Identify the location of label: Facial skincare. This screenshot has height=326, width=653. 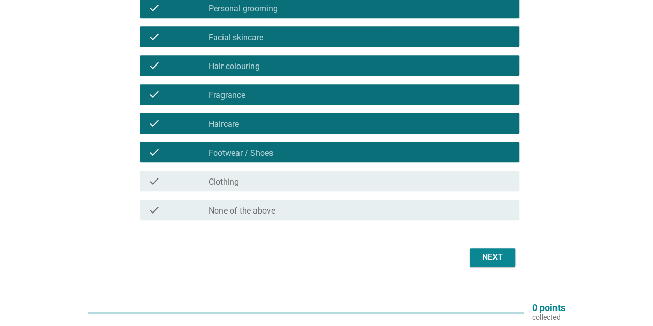
(236, 38).